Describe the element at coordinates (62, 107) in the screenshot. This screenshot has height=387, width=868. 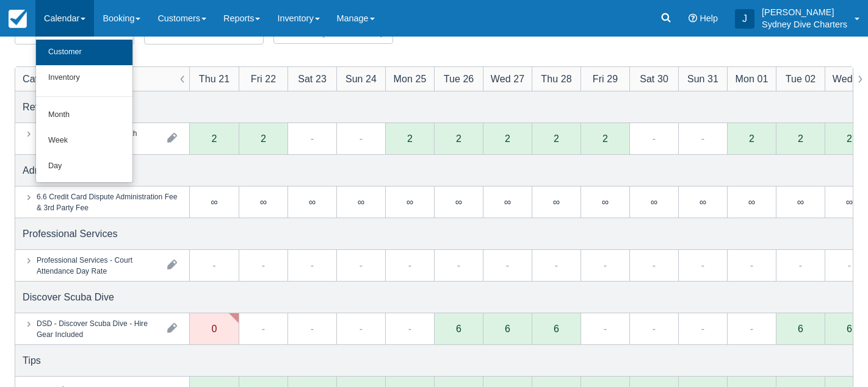
I see `div: Refresher Course` at that location.